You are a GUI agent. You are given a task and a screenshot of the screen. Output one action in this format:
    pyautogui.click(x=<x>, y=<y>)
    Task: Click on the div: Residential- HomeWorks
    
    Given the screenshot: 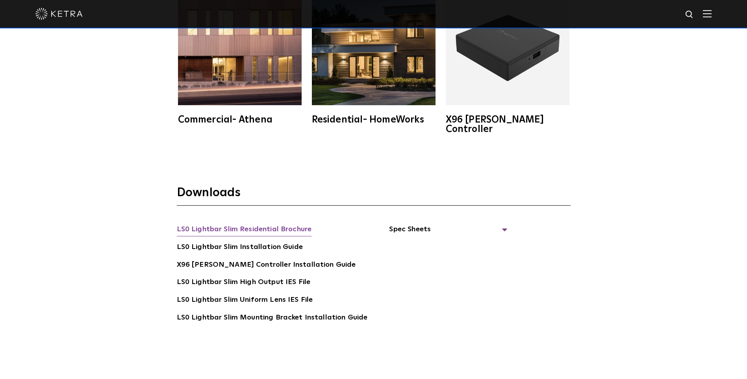 What is the action you would take?
    pyautogui.click(x=374, y=120)
    